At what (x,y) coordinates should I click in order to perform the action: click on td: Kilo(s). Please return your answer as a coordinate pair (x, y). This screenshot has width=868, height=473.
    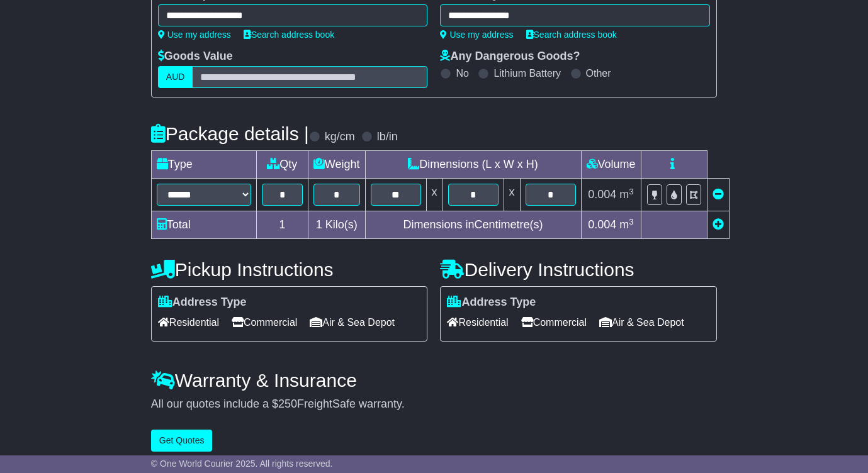
    Looking at the image, I should click on (336, 226).